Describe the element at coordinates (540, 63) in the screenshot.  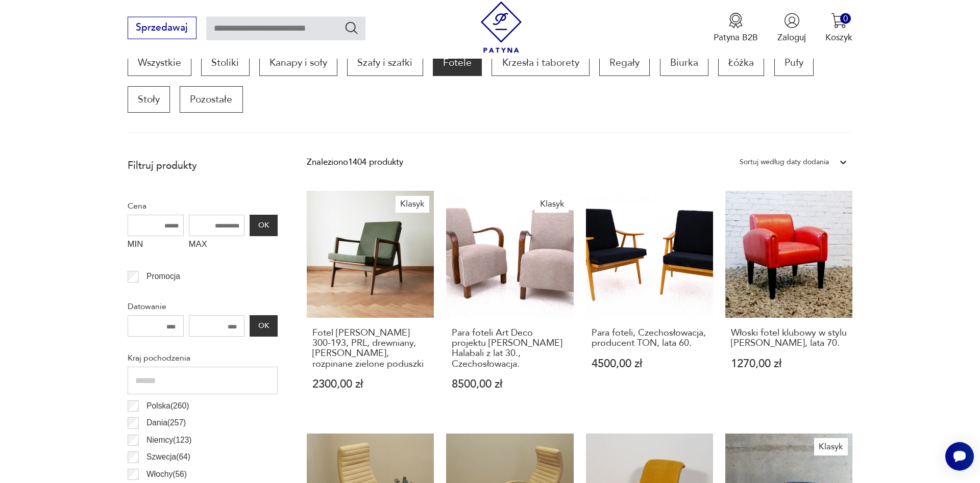
I see `a: Krzesła i taborety` at that location.